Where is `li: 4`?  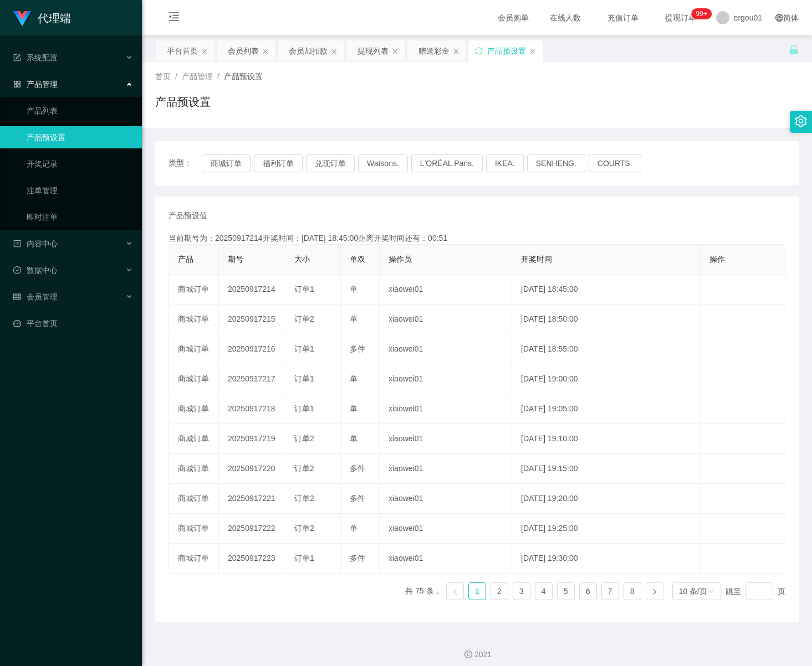
li: 4 is located at coordinates (544, 591).